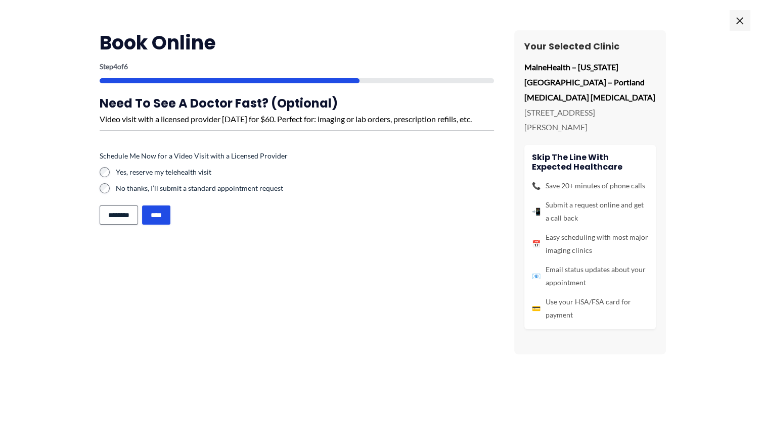 This screenshot has height=421, width=765. What do you see at coordinates (126, 66) in the screenshot?
I see `span: 6` at bounding box center [126, 66].